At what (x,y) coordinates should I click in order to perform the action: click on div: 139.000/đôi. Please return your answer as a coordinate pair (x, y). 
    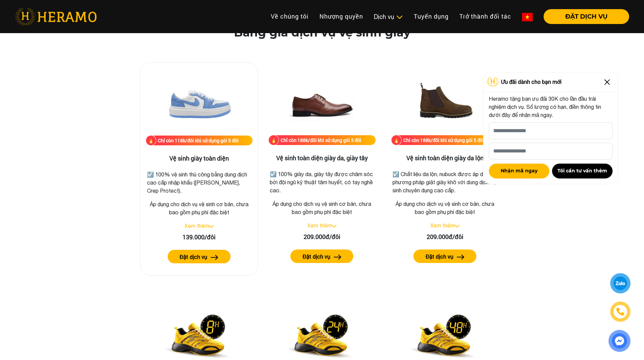
    Looking at the image, I should click on (199, 237).